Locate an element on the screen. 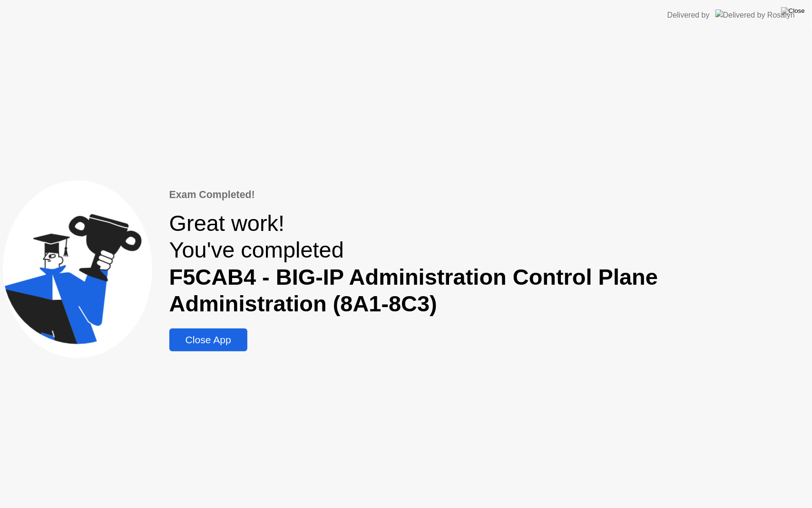 The image size is (812, 508). button: Close App is located at coordinates (208, 340).